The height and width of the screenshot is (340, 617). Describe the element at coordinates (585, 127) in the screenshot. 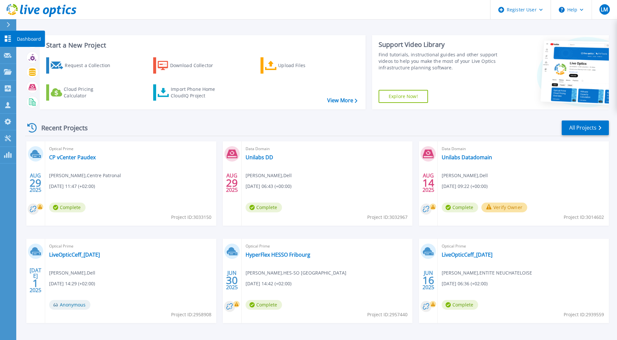

I see `a: All Projects` at that location.